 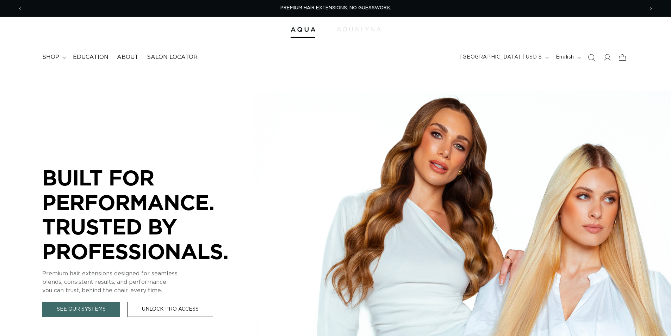 I want to click on span: PREMIUM HAIR EXTENSIONS. NO GUESSWORK., so click(x=336, y=8).